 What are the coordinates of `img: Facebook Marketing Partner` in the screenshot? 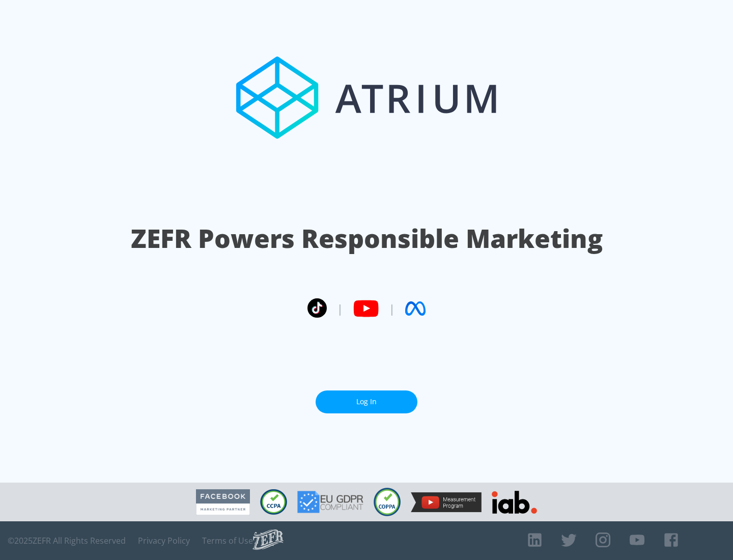 It's located at (223, 502).